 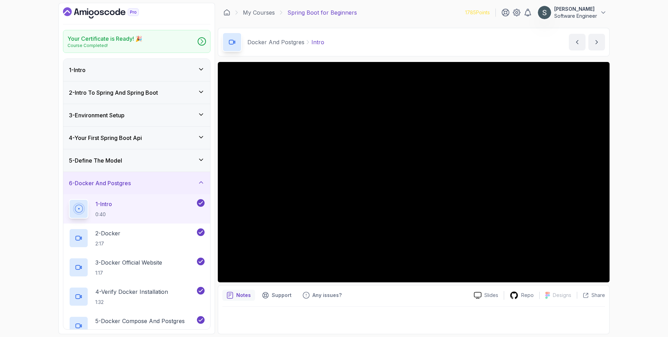 I want to click on p: 1785 Points, so click(x=477, y=13).